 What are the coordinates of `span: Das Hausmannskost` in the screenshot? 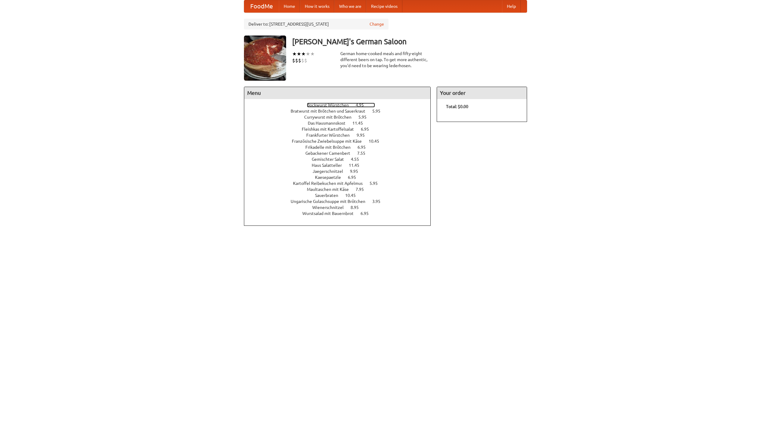 It's located at (329, 123).